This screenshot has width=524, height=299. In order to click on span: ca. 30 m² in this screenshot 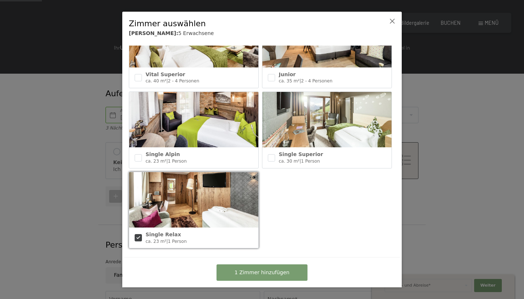, I will do `click(289, 161)`.